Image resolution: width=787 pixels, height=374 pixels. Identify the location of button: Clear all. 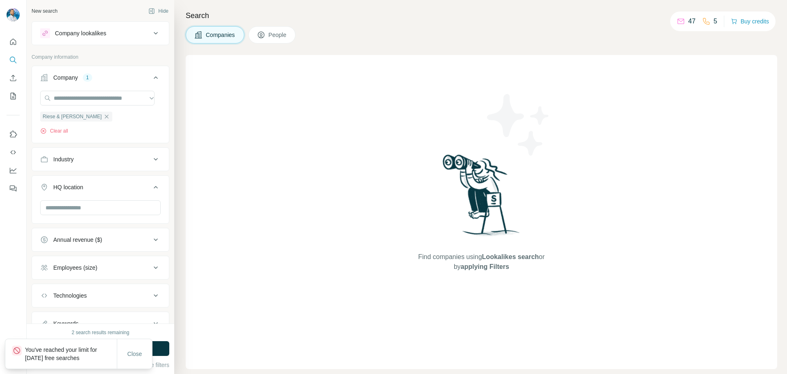
(54, 131).